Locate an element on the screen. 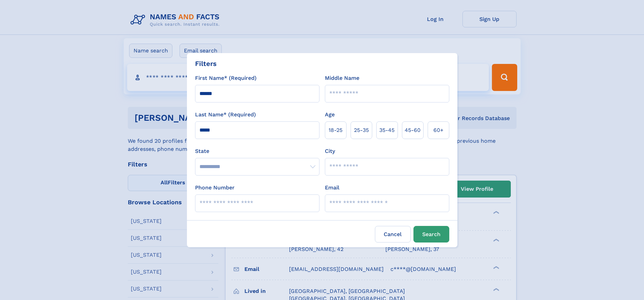 This screenshot has width=644, height=300. label: Phone Number is located at coordinates (215, 188).